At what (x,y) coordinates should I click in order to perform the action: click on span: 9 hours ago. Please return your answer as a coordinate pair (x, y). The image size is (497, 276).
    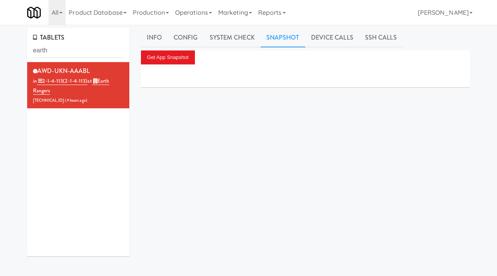
    Looking at the image, I should click on (76, 100).